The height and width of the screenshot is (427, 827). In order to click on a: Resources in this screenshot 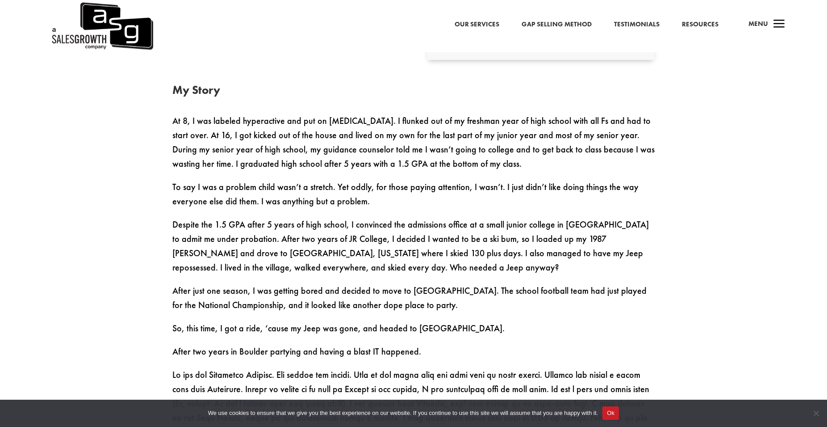, I will do `click(700, 25)`.